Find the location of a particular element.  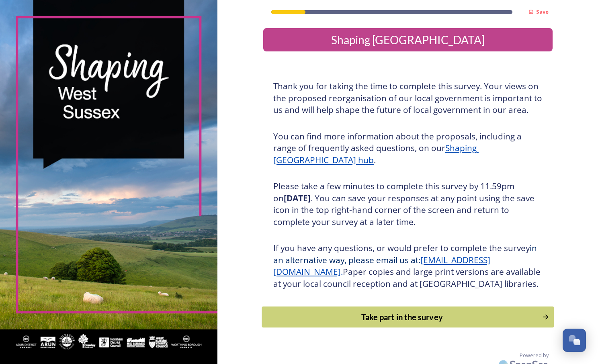

span: Powered by is located at coordinates (534, 355).